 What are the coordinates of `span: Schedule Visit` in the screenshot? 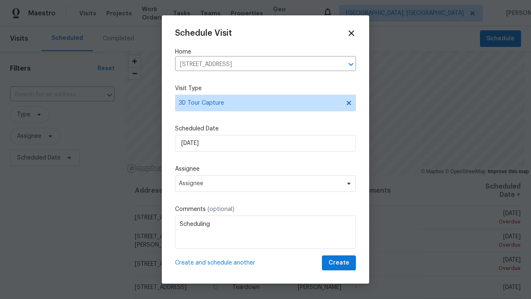 It's located at (203, 33).